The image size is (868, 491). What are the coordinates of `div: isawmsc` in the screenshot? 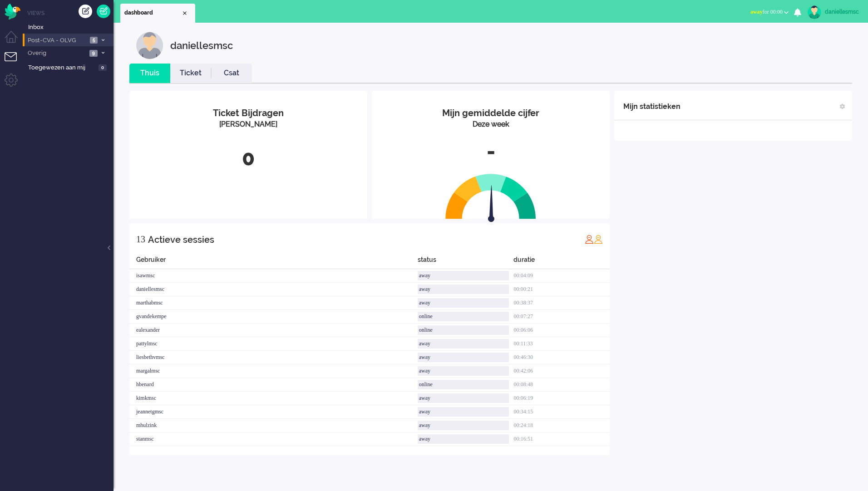 It's located at (273, 276).